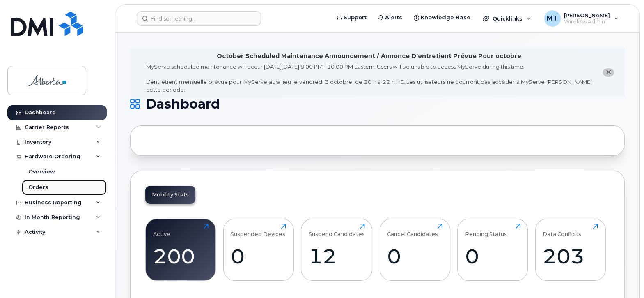 The image size is (644, 298). Describe the element at coordinates (181, 250) in the screenshot. I see `a: Active200` at that location.